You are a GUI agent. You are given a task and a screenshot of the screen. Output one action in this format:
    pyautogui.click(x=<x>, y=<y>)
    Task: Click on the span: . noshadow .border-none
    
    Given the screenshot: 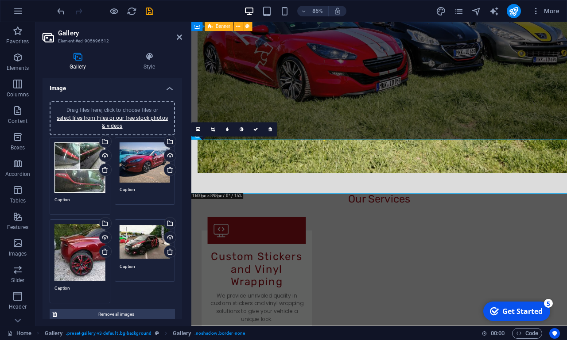 What is the action you would take?
    pyautogui.click(x=220, y=334)
    